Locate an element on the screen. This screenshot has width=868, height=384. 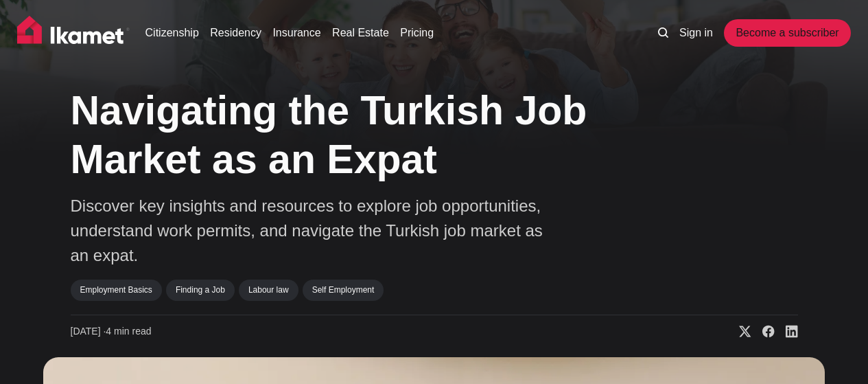
a: Share on Facebook is located at coordinates (763, 331).